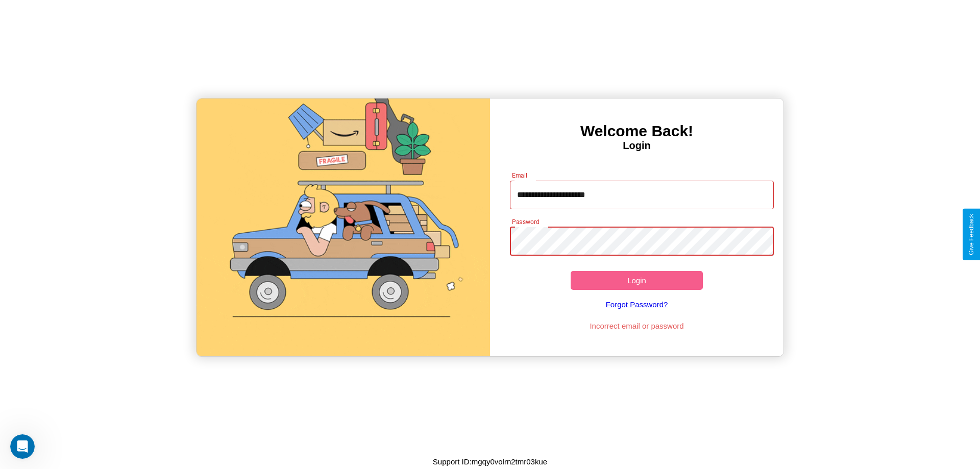  What do you see at coordinates (637, 280) in the screenshot?
I see `button: Login` at bounding box center [637, 280].